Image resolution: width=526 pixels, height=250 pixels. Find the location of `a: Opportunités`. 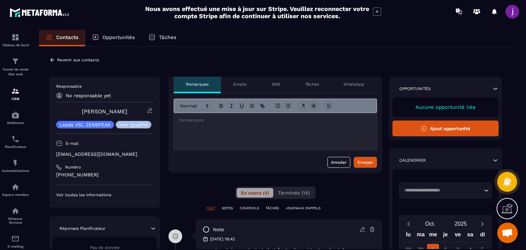

a: Opportunités is located at coordinates (113, 38).